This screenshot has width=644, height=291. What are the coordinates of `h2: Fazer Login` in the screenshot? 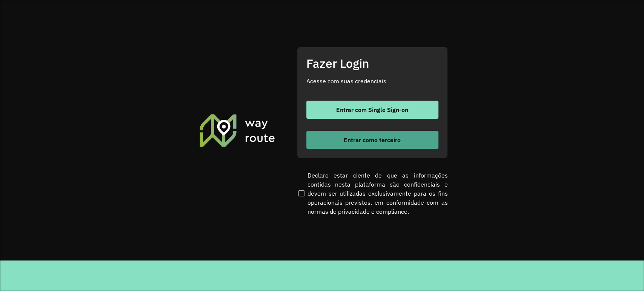 It's located at (372, 64).